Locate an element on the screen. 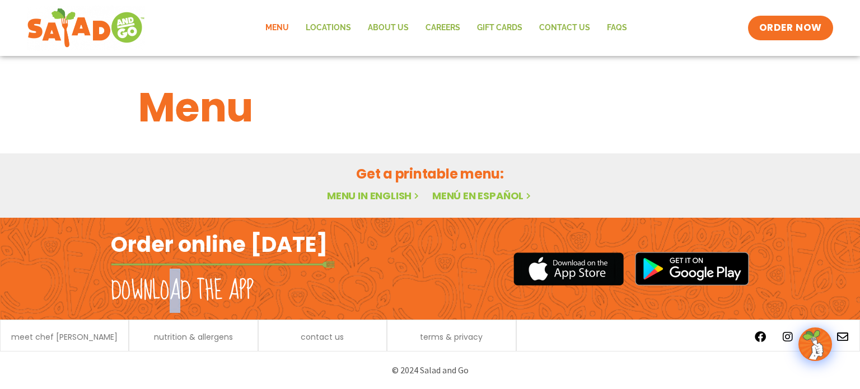  h2: Get a printable menu: is located at coordinates (430, 174).